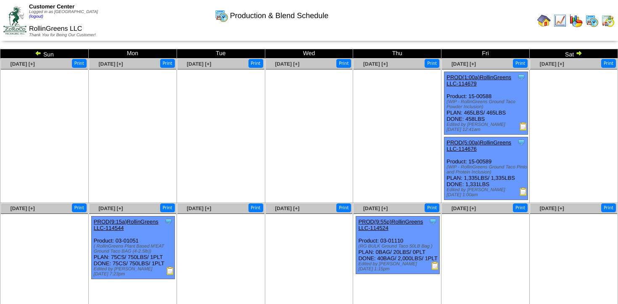 The width and height of the screenshot is (618, 304). I want to click on span: Customer Center, so click(52, 6).